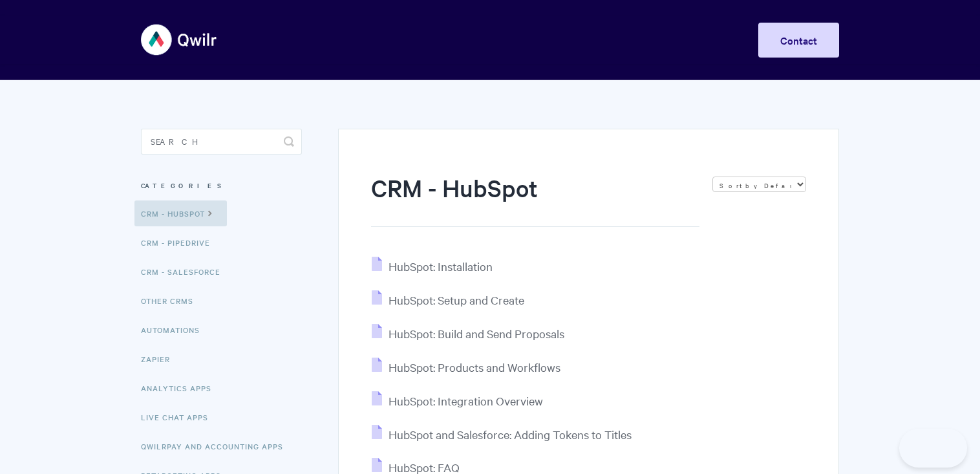 This screenshot has height=474, width=980. I want to click on a: Other CRMs, so click(172, 301).